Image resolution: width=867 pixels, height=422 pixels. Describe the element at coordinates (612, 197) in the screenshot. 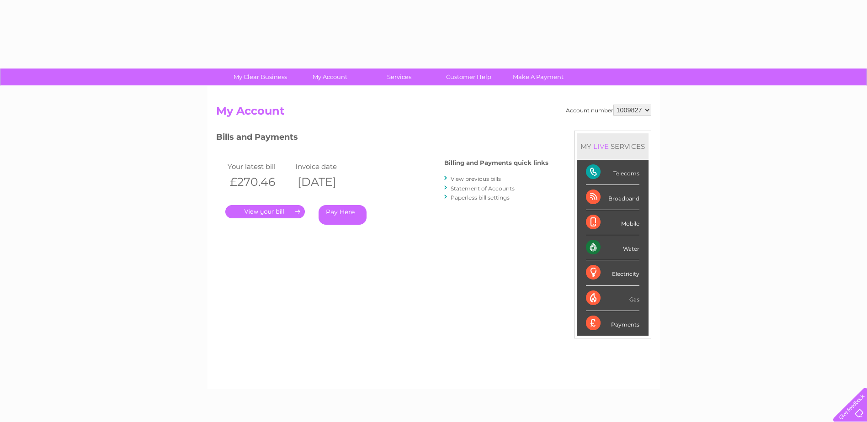

I see `div: Broadband` at that location.